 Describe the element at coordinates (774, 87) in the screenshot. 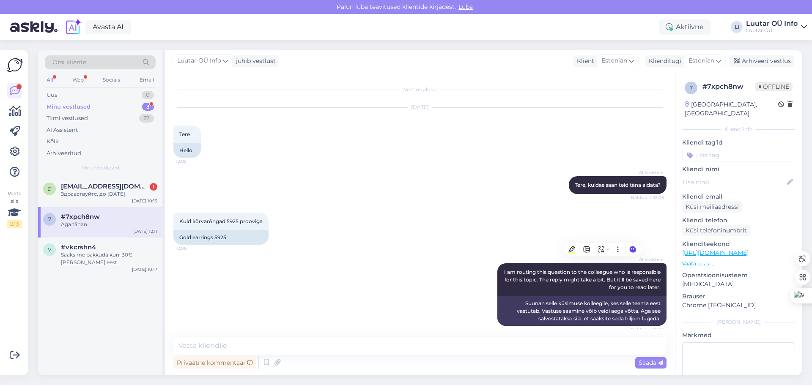

I see `span: Offline` at that location.